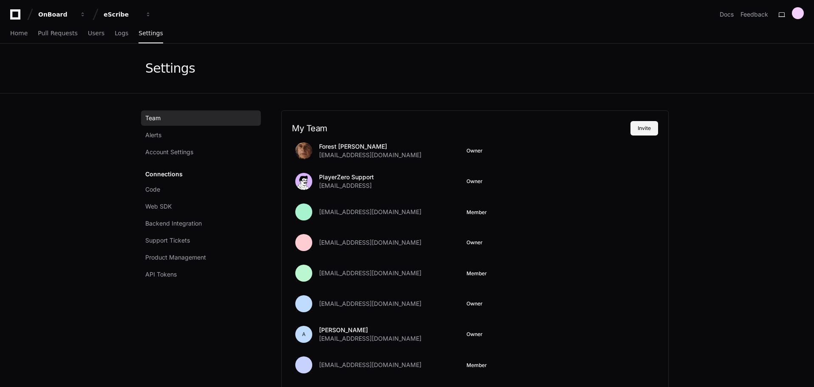 Image resolution: width=814 pixels, height=387 pixels. I want to click on span: Settings, so click(150, 33).